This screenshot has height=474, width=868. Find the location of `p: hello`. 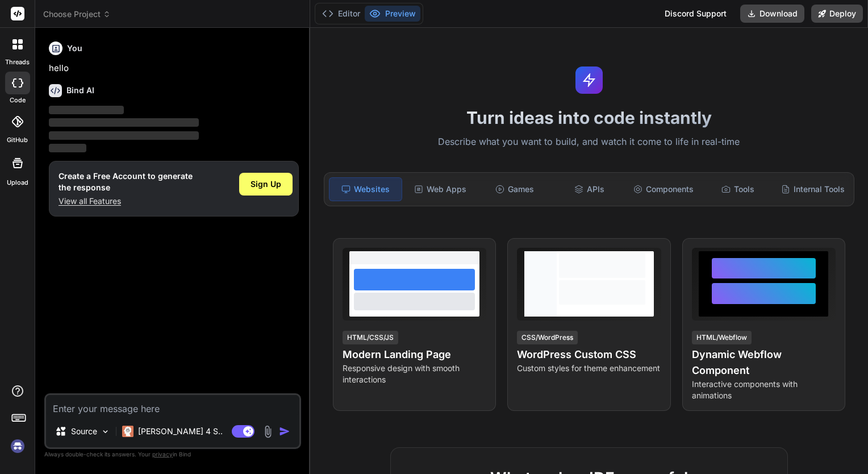

p: hello is located at coordinates (174, 68).